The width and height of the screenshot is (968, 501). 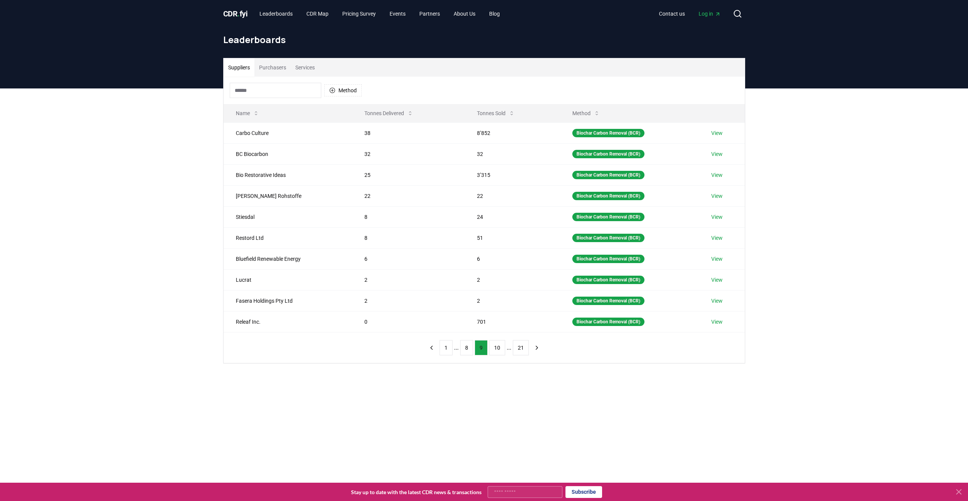 What do you see at coordinates (430, 14) in the screenshot?
I see `a: Partners` at bounding box center [430, 14].